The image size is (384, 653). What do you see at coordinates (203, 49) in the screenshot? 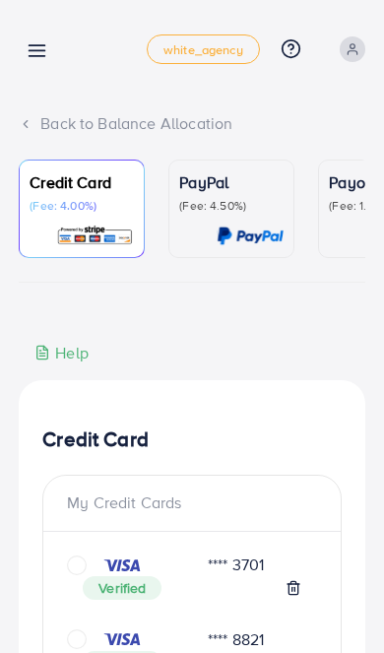
I see `a: white_agency` at bounding box center [203, 49].